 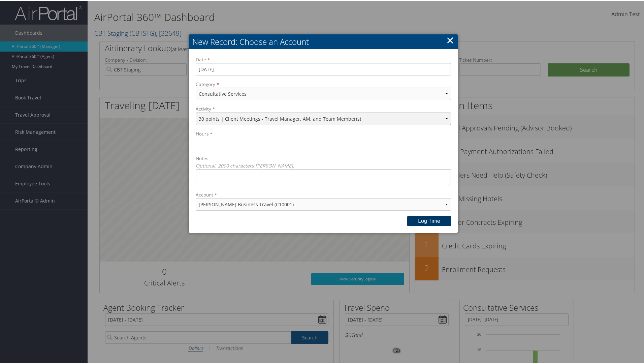 I want to click on input: Date, so click(x=323, y=69).